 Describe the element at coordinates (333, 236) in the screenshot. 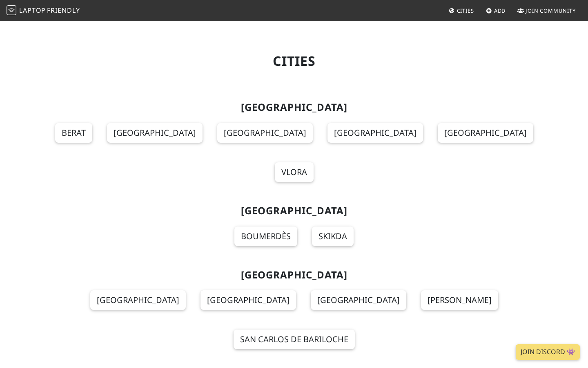

I see `a: Skikda` at that location.